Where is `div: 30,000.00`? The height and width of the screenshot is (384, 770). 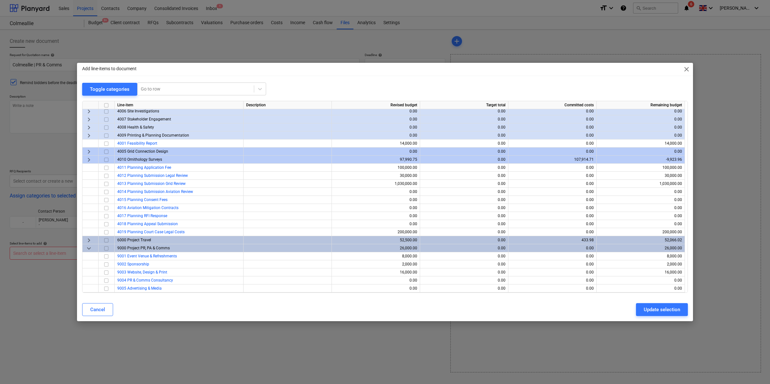 div: 30,000.00 is located at coordinates (376, 176).